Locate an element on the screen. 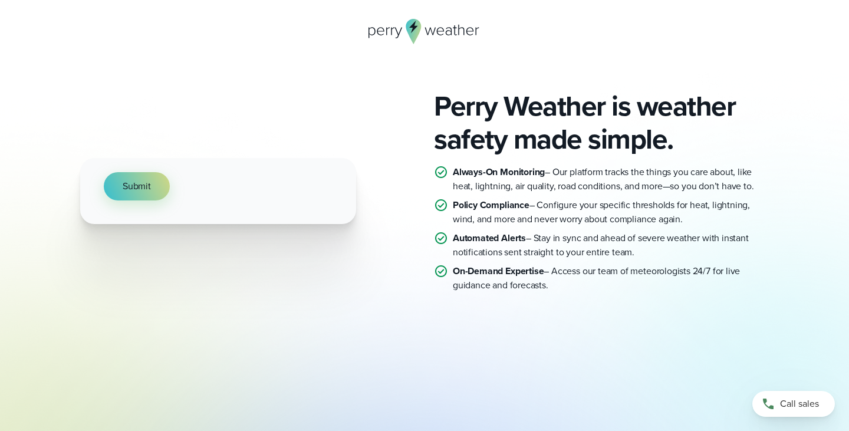  h2: Perry Weather is weather safety made simple. is located at coordinates (601, 123).